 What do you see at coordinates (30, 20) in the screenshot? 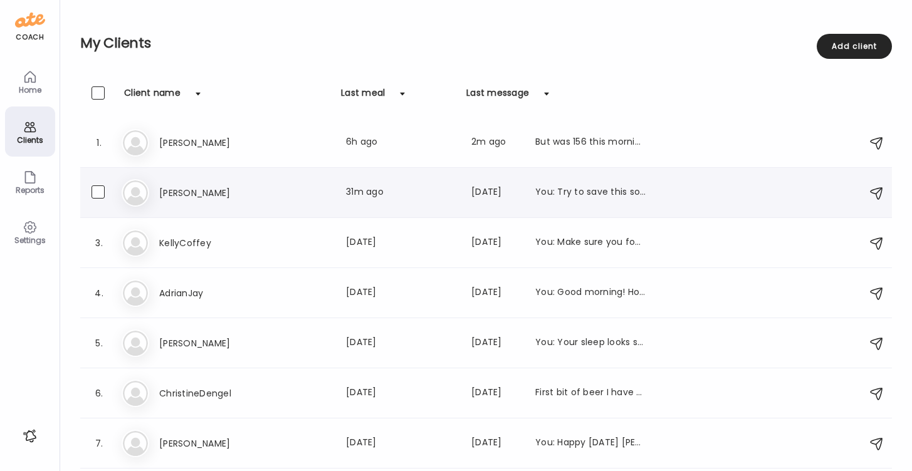
I see `img: ate` at bounding box center [30, 20].